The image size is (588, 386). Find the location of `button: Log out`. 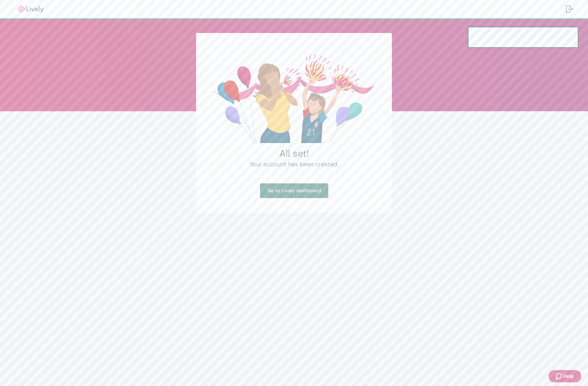

button: Log out is located at coordinates (570, 9).